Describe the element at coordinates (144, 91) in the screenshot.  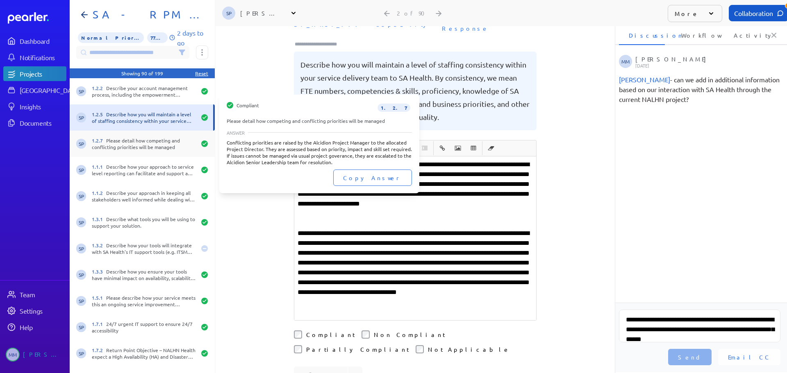
I see `div: Describe your account management process, including the empowerment responsibilities that will be...` at that location.